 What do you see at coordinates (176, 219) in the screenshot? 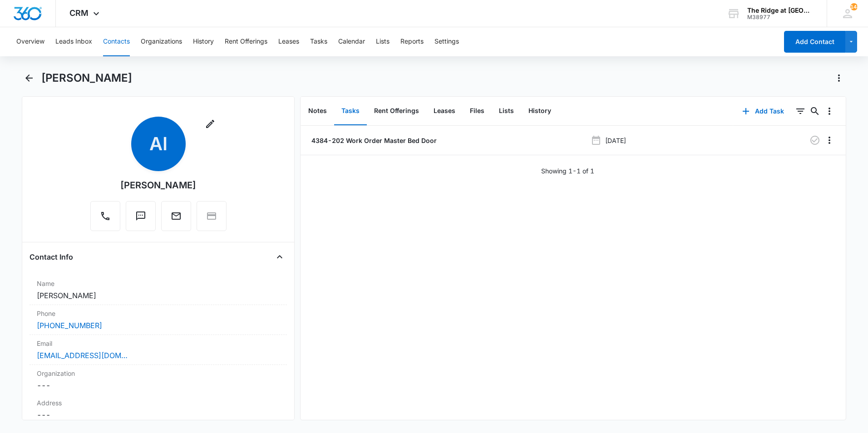
I see `a: Email` at bounding box center [176, 219].